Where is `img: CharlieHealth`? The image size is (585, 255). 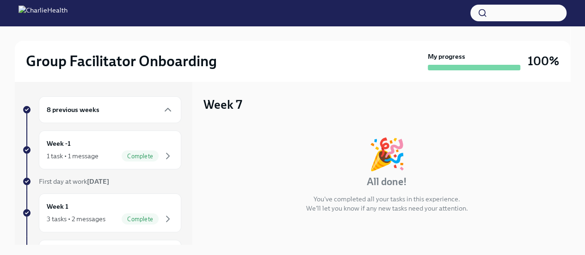 img: CharlieHealth is located at coordinates (43, 13).